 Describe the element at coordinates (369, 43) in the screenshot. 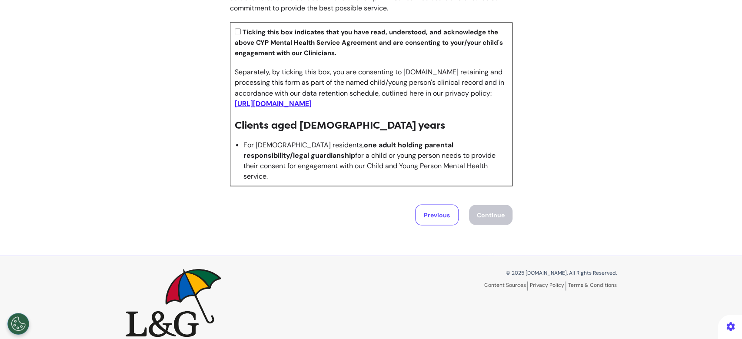

I see `b: Ticking this box indicates that you have read, understood, and acknowledge the above CYP Mental H...` at that location.